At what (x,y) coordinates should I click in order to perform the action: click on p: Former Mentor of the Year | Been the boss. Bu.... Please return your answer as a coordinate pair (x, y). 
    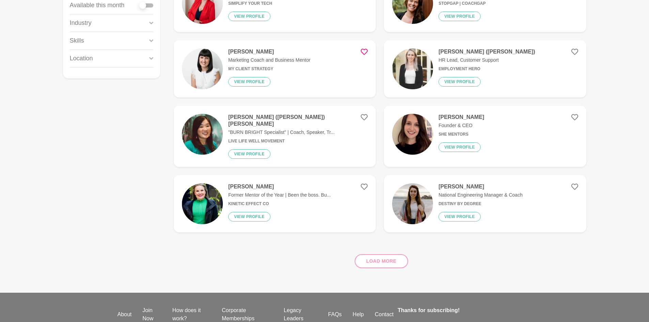
    Looking at the image, I should click on (279, 195).